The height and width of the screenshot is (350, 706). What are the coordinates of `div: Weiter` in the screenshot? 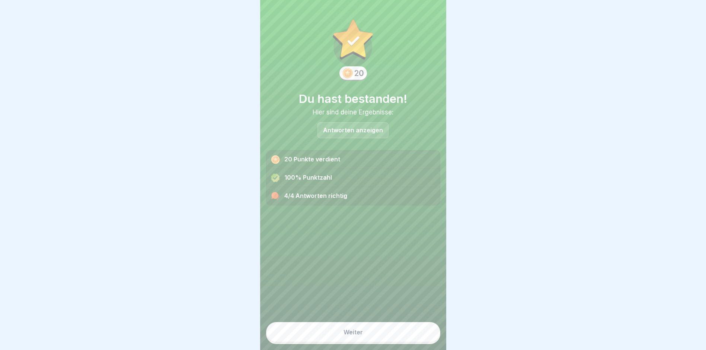 It's located at (353, 332).